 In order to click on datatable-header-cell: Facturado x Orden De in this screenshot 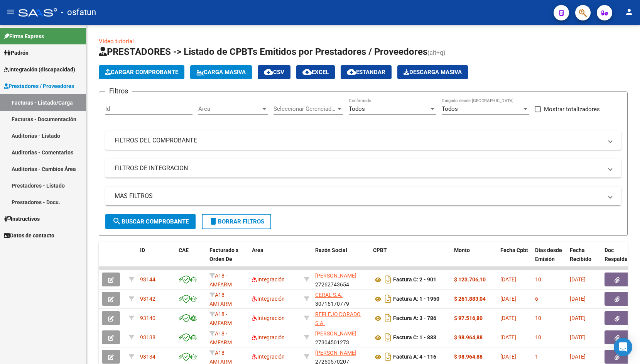, I will do `click(228, 259)`.